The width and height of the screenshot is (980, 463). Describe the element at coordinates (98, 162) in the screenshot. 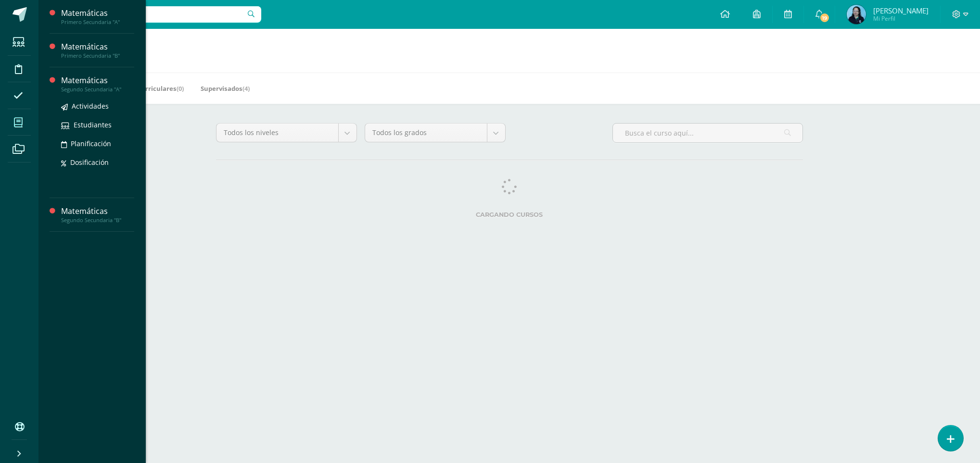

I see `a: Dosificación` at that location.